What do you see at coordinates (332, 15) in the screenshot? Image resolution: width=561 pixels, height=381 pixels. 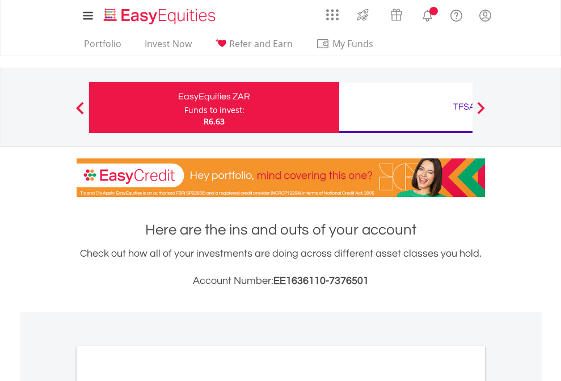 I see `img: grid-menu-icon.svg` at bounding box center [332, 15].